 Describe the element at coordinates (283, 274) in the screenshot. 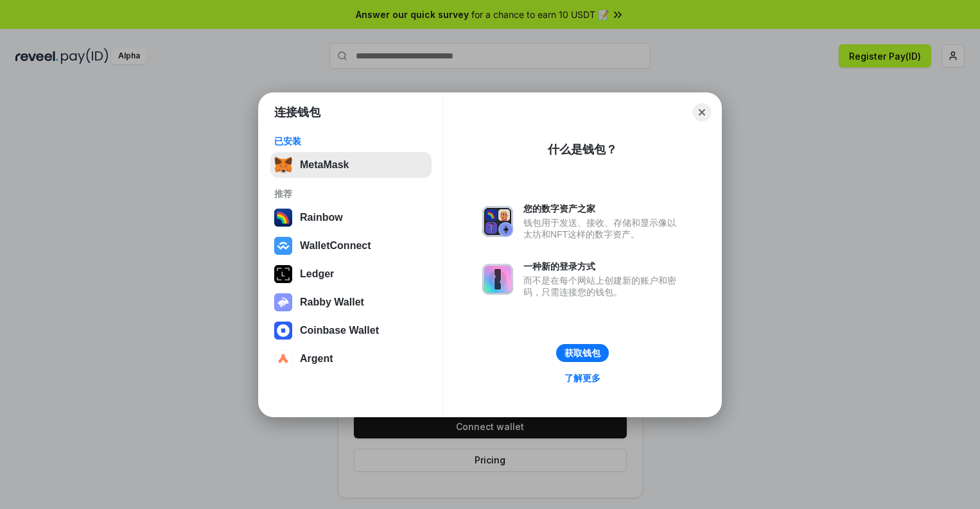

I see `img: svg+xml,%3Csvg%20xmlns%3D%22http%3A%2F%2Fwww.w3.org%2F2000%2Fsvg%22%20width%3D%2228%22%20height%3...` at that location.